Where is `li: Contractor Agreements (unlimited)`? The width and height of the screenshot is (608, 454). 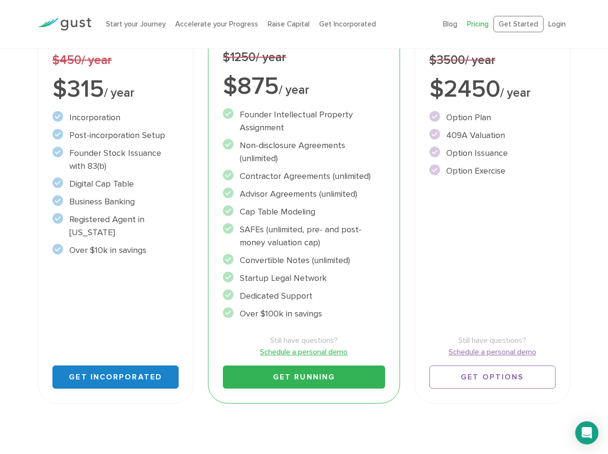
li: Contractor Agreements (unlimited) is located at coordinates (304, 176).